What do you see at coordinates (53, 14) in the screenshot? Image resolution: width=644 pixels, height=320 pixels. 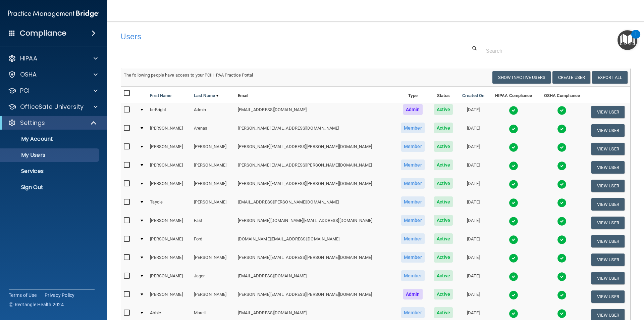 I see `img: PMB logo` at bounding box center [53, 14].